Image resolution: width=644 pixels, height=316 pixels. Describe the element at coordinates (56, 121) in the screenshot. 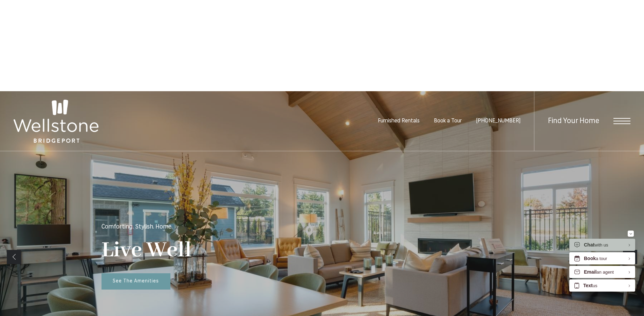

I see `img: Wellstone` at that location.